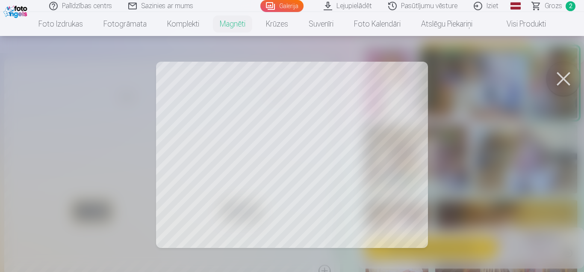 This screenshot has height=272, width=584. Describe the element at coordinates (61, 24) in the screenshot. I see `a: Foto izdrukas` at that location.